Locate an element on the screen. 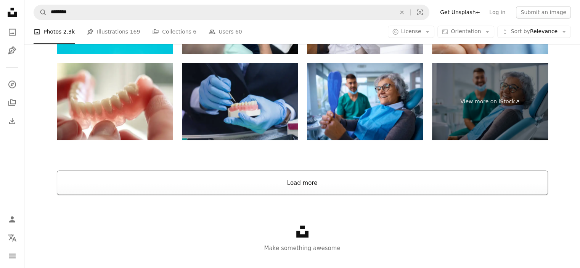 The width and height of the screenshot is (580, 268). button: Clear is located at coordinates (402, 12).